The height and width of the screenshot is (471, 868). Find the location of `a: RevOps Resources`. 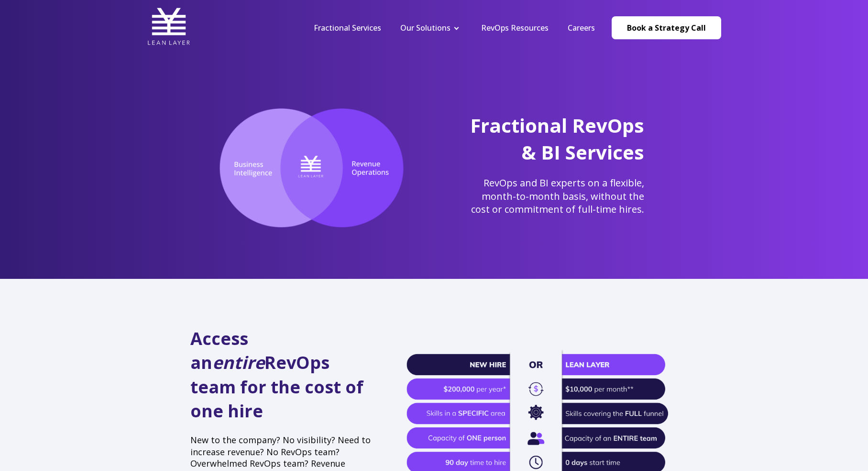

a: RevOps Resources is located at coordinates (515, 28).